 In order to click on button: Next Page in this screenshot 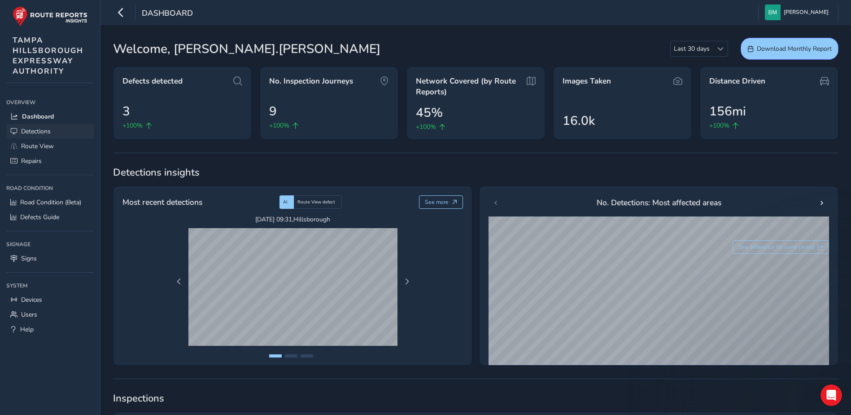, I will do `click(407, 281)`.